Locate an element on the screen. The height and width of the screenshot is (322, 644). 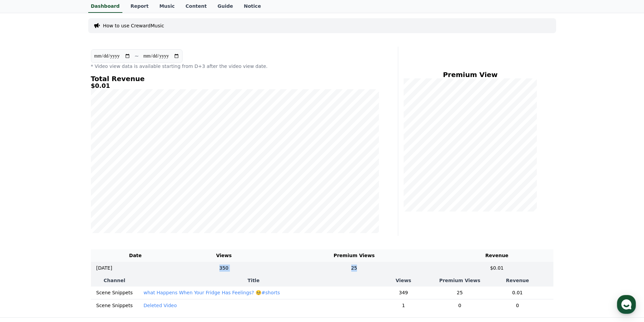
a: Home is located at coordinates (24, 223).